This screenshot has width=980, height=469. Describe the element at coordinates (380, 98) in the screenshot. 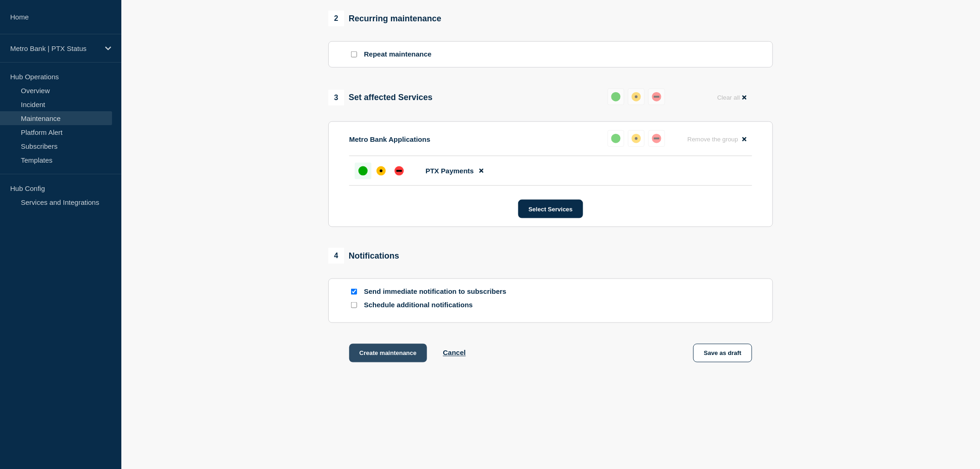

I see `div: Set affected Services` at that location.